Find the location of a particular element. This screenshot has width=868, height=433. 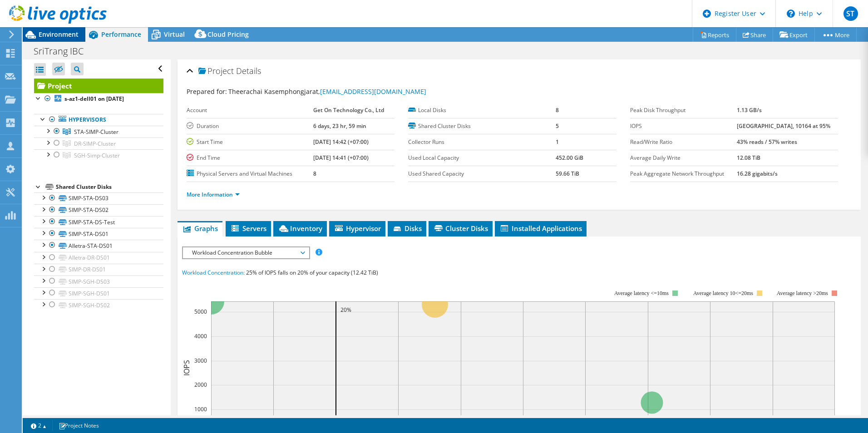

a: SIMP-STA-DS02 is located at coordinates (99, 210).